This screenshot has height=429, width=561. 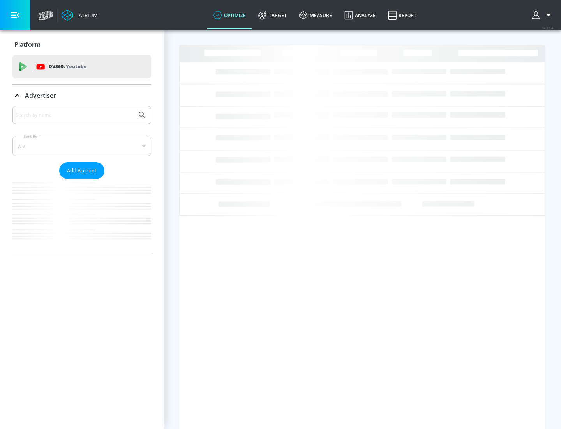 What do you see at coordinates (74, 115) in the screenshot?
I see `input: Search by name` at bounding box center [74, 115].